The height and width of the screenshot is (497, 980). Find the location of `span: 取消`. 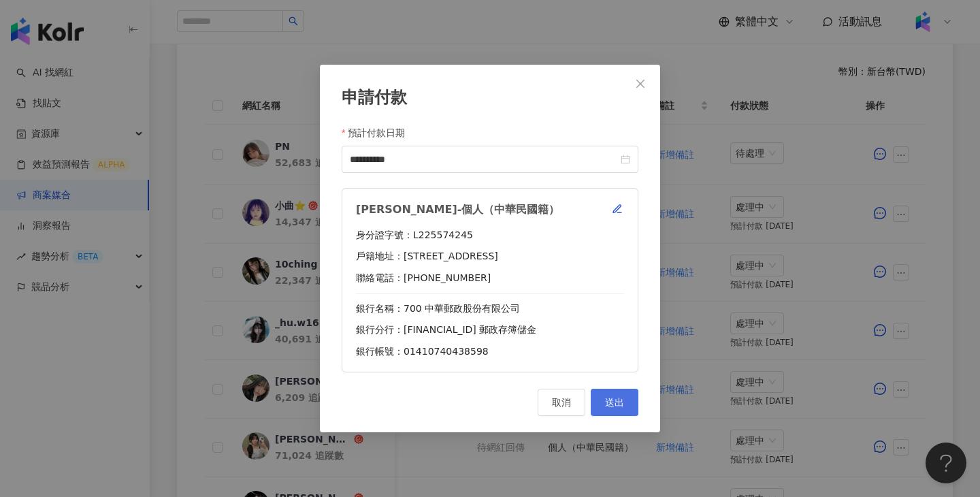

span: 取消 is located at coordinates (561, 402).